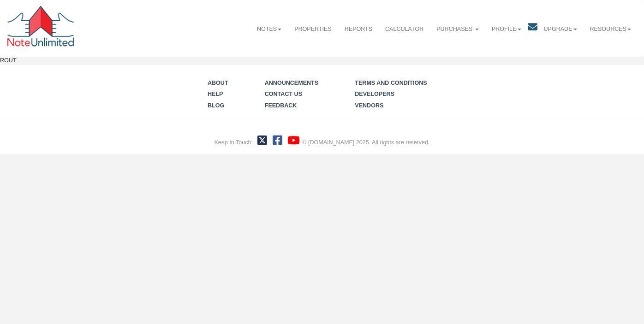  What do you see at coordinates (359, 29) in the screenshot?
I see `a: Reports` at bounding box center [359, 29].